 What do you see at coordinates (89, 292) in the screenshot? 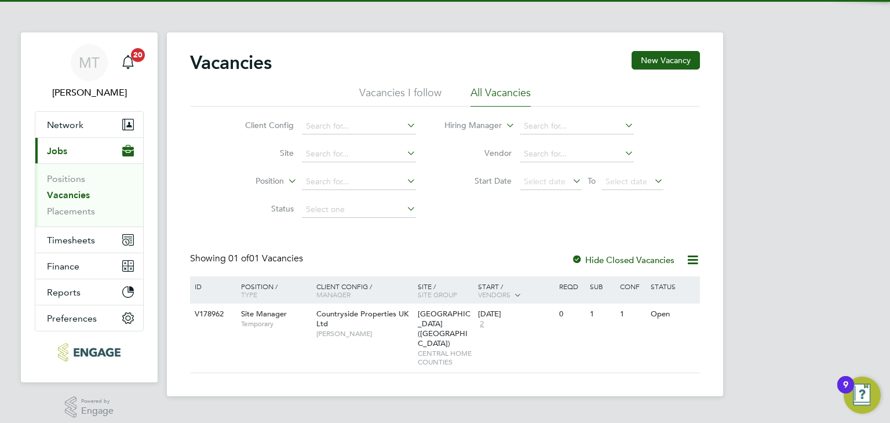
I see `button: Reports` at bounding box center [89, 292].